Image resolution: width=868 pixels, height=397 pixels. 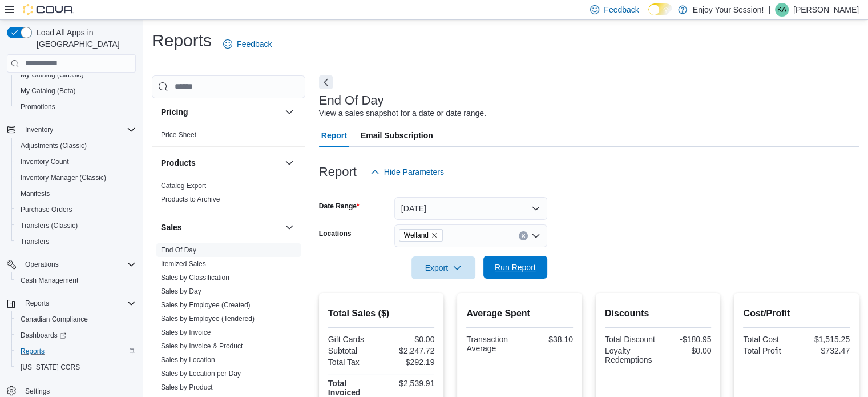 What do you see at coordinates (35, 242) in the screenshot?
I see `a: Transfers` at bounding box center [35, 242].